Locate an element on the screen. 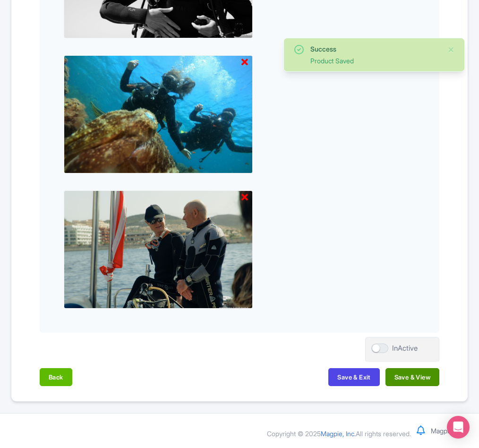 Image resolution: width=479 pixels, height=448 pixels. div: Success is located at coordinates (375, 49).